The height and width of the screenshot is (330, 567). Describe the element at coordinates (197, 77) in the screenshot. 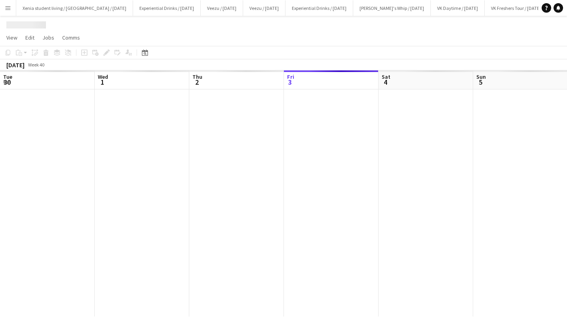

I see `span: Thu` at that location.